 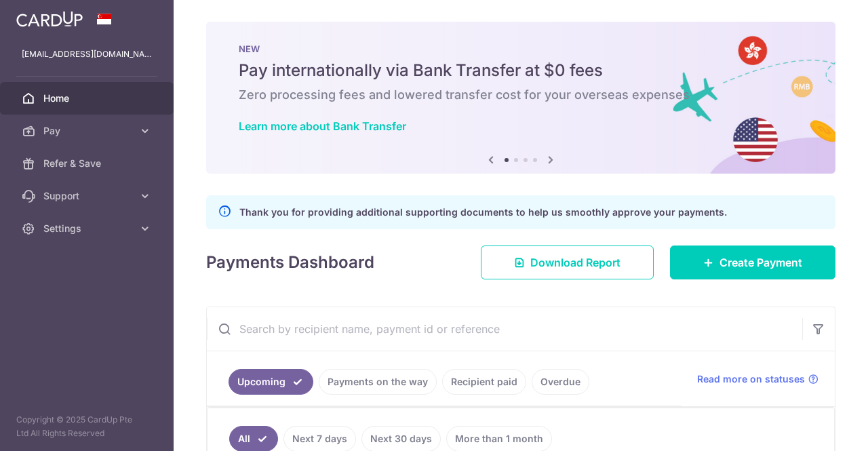 I want to click on p: NEW, so click(x=520, y=49).